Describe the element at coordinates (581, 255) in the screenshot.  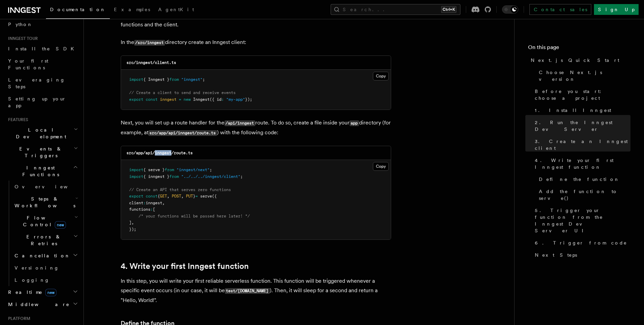
I see `a: Next Steps` at that location.